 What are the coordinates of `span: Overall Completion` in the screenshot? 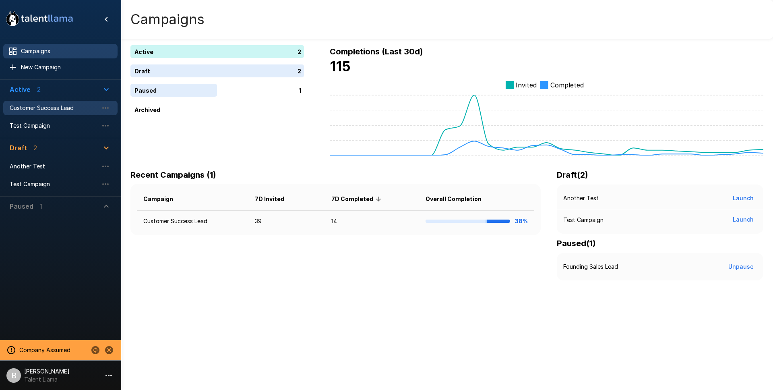 It's located at (458, 199).